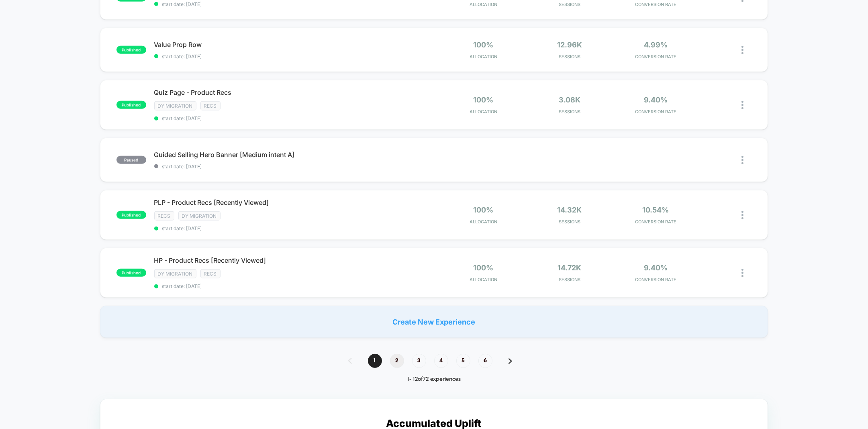 The height and width of the screenshot is (429, 868). Describe the element at coordinates (570, 267) in the screenshot. I see `span: 14.72k` at that location.